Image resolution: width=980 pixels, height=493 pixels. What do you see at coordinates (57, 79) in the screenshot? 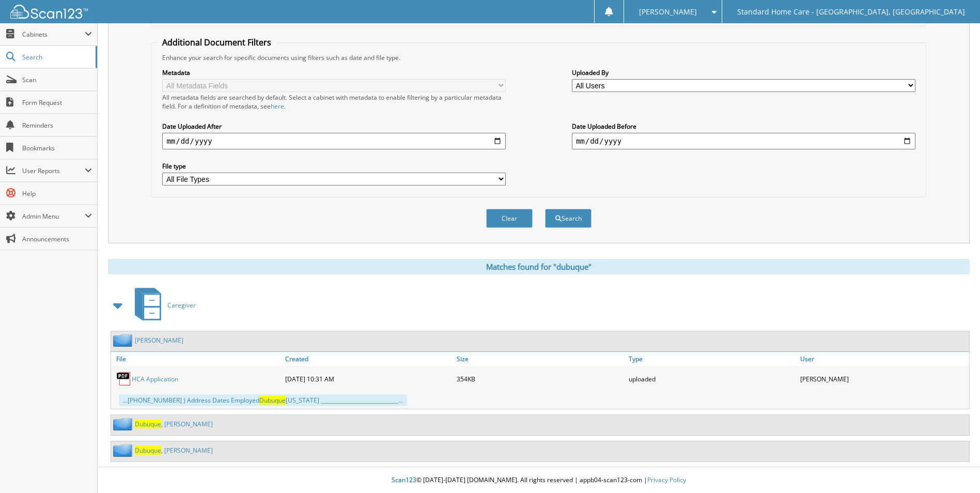
I see `span: Scan` at bounding box center [57, 79].